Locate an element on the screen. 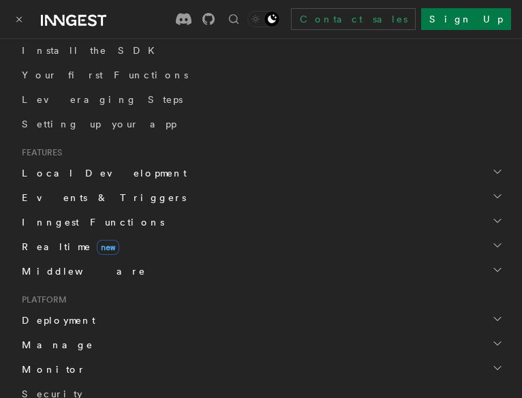  span: Inngest Functions is located at coordinates (90, 222).